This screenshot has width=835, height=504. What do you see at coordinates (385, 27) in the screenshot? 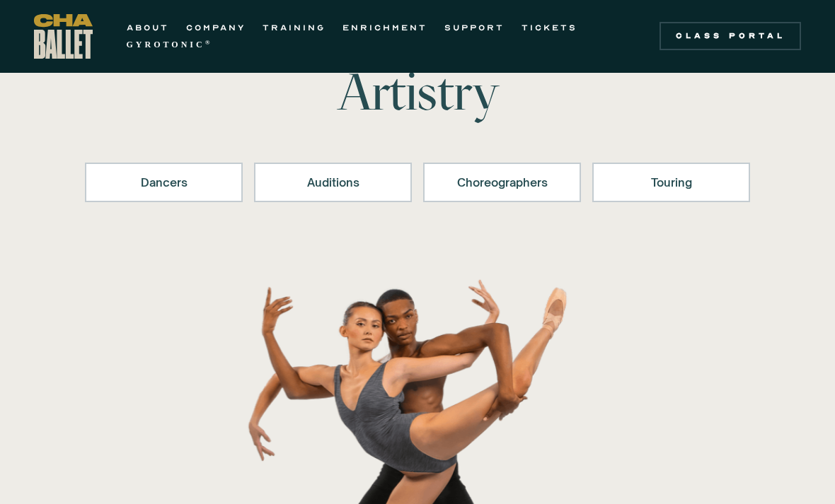
I see `a: ENRICHMENT` at bounding box center [385, 27].